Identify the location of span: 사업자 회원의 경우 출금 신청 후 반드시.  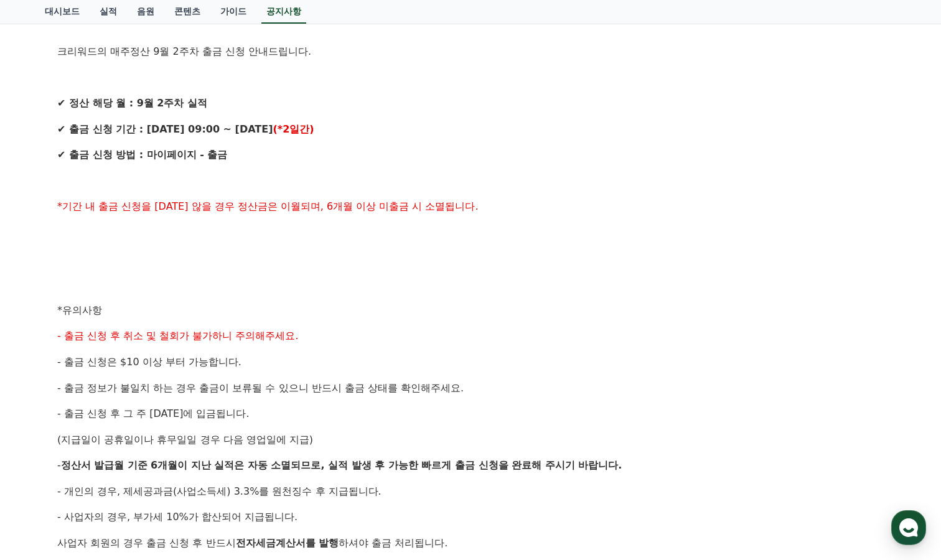
(146, 542).